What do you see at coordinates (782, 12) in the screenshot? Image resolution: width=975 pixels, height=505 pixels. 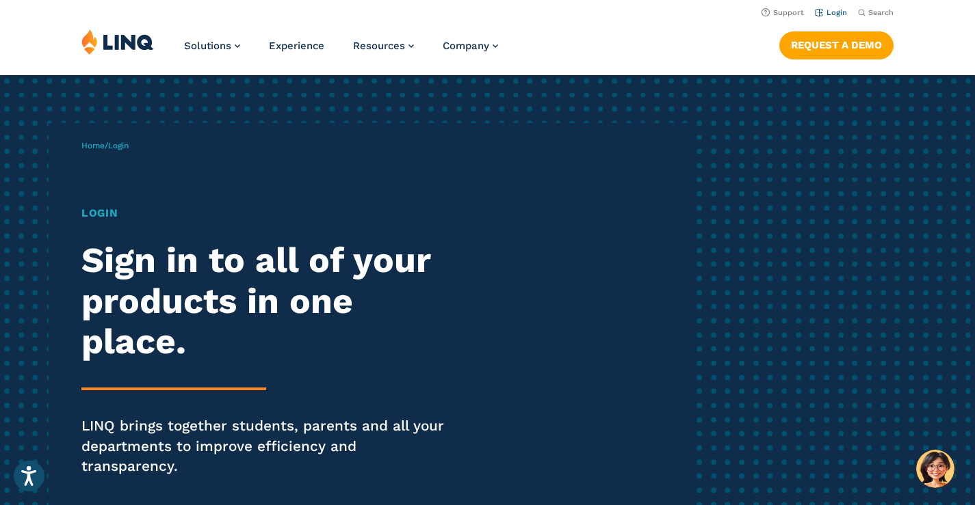 I see `a: Support` at bounding box center [782, 12].